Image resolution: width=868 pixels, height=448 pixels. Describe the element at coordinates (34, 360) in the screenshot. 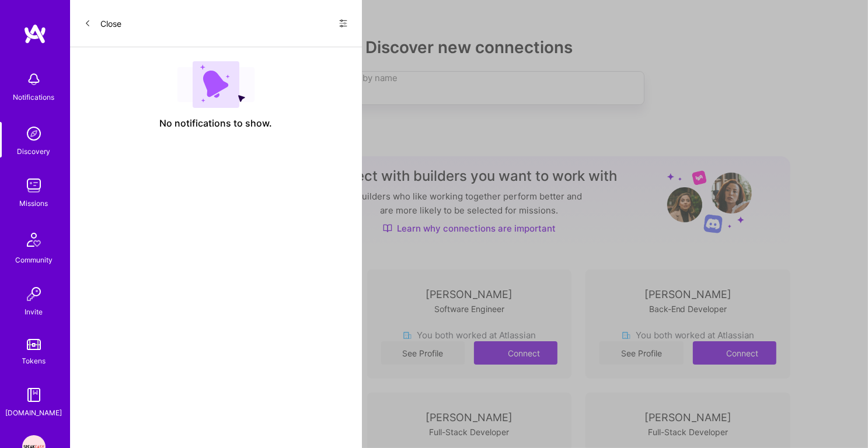

I see `div: Tokens` at that location.